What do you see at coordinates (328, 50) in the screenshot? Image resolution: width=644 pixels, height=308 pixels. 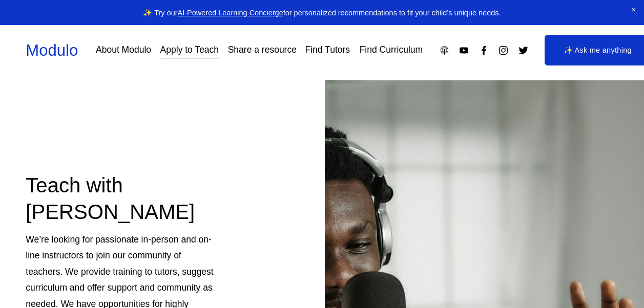 I see `a: Find Tutors` at bounding box center [328, 50].